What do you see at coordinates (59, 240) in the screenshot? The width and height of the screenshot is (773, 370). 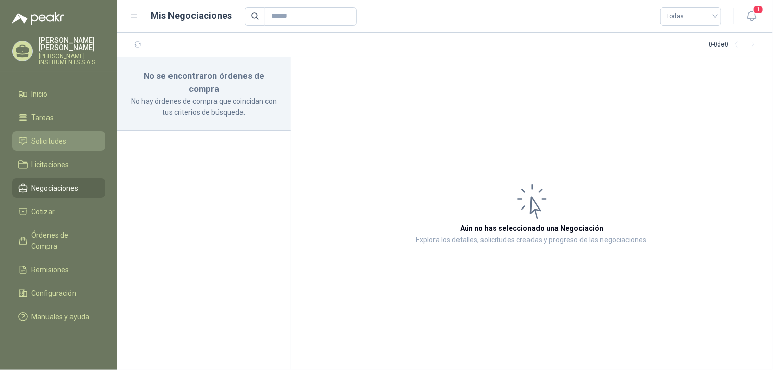 I see `a: Órdenes de Compra` at bounding box center [59, 240].